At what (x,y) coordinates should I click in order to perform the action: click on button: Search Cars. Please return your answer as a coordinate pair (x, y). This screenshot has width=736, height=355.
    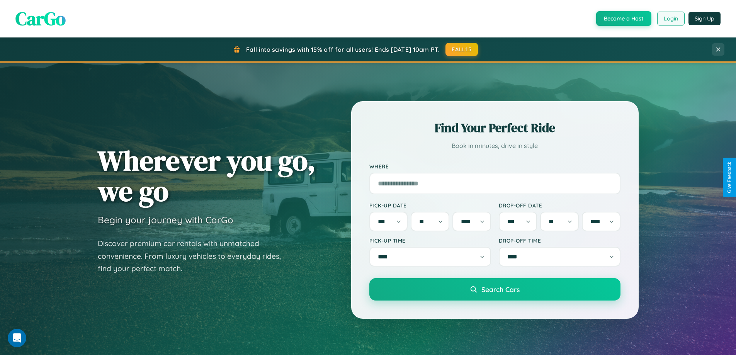
    Looking at the image, I should click on (495, 289).